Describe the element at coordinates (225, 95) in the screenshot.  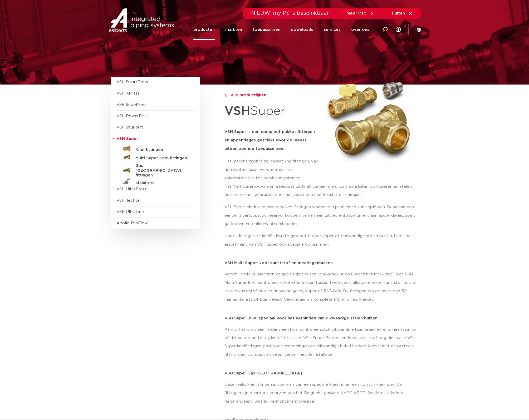
I see `img: chevron-right.svg` at that location.